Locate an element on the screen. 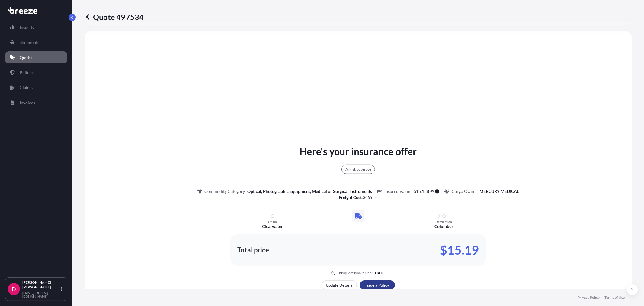  p: Commodity Category is located at coordinates (225, 191).